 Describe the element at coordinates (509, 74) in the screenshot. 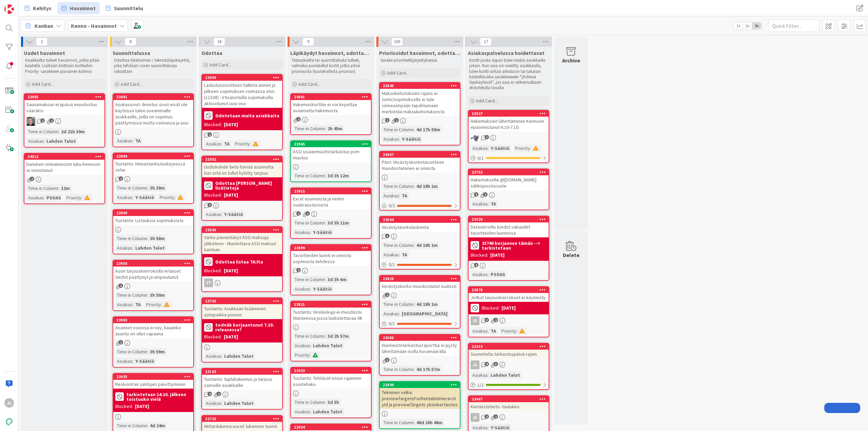

I see `p: Kortit joista aspan tulee viestiä asiakkaille jotain. Kun asia on viestitty asiakkaalle, tulee ko...` at that location.